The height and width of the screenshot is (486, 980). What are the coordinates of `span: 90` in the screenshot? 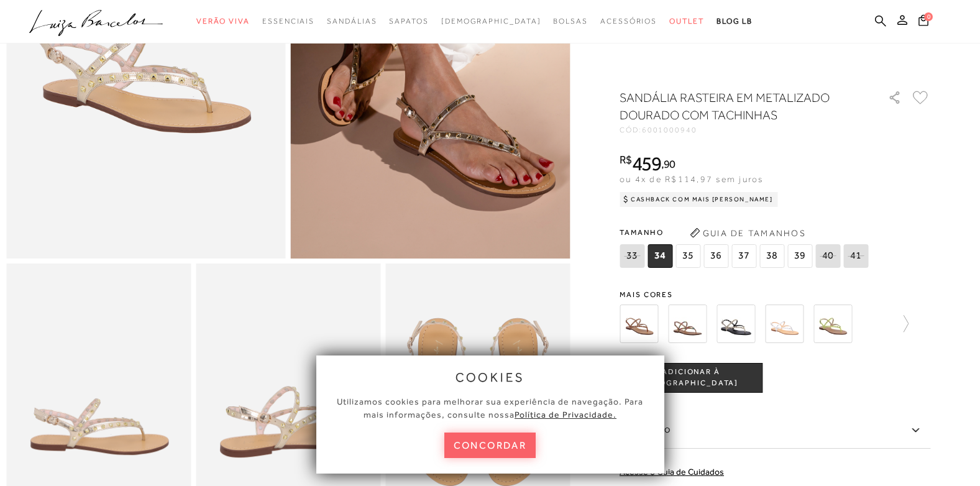 It's located at (669, 164).